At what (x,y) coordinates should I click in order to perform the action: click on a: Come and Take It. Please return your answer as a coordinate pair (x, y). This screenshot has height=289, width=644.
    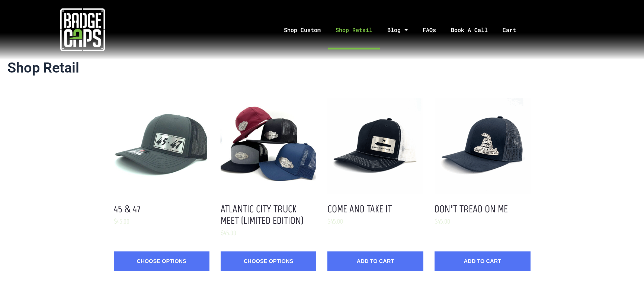
    Looking at the image, I should click on (359, 208).